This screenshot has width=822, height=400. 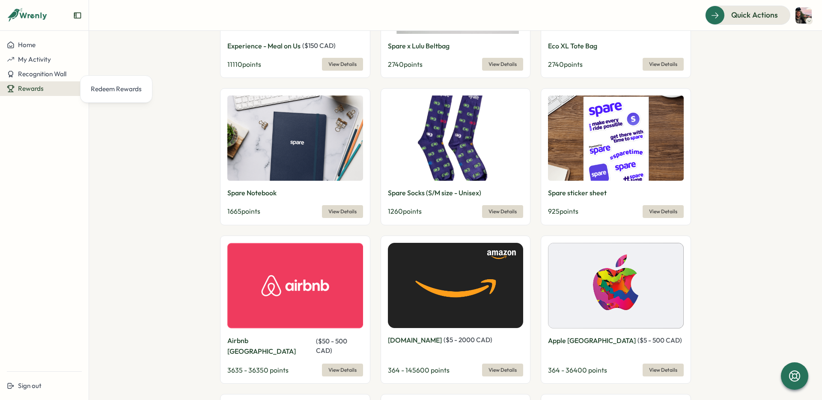 What do you see at coordinates (577, 193) in the screenshot?
I see `p: Spare sticker sheet` at bounding box center [577, 193].